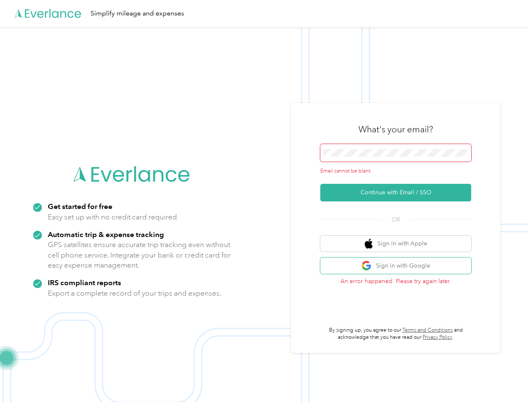 The width and height of the screenshot is (532, 402). Describe the element at coordinates (396, 334) in the screenshot. I see `p: By signing up, you agree to our and acknowledge that you have read our .` at that location.